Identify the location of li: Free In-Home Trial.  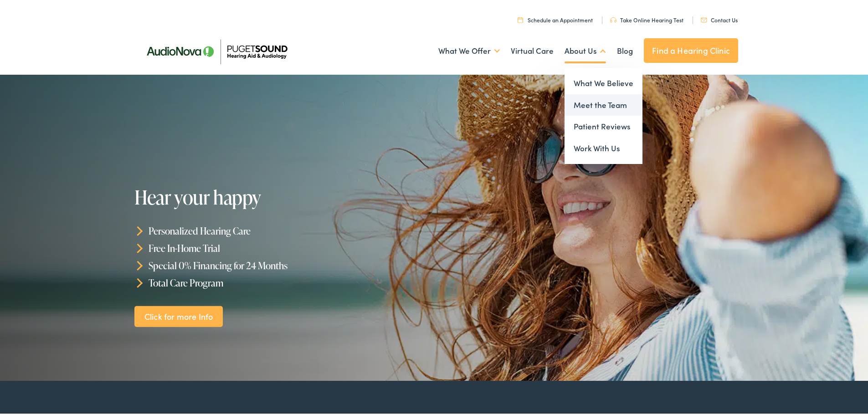
(286, 247).